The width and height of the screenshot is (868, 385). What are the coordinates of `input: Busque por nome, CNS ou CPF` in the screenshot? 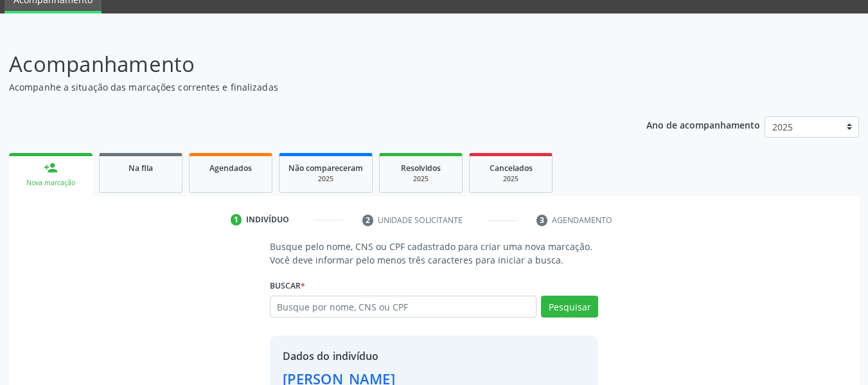 It's located at (404, 306).